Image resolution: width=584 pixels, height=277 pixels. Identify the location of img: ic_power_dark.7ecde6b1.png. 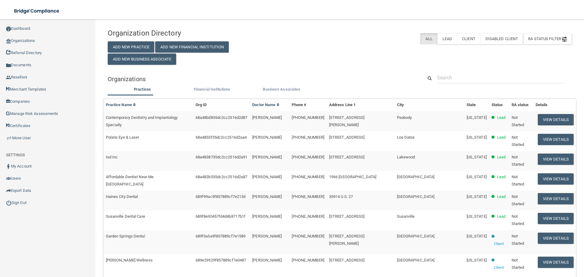
(9, 203).